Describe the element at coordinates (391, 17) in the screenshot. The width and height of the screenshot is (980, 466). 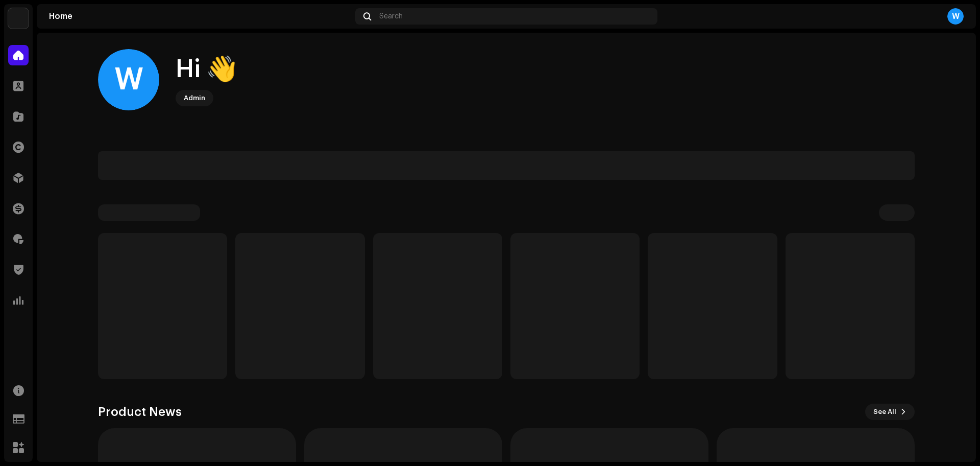
I see `span: Search` at that location.